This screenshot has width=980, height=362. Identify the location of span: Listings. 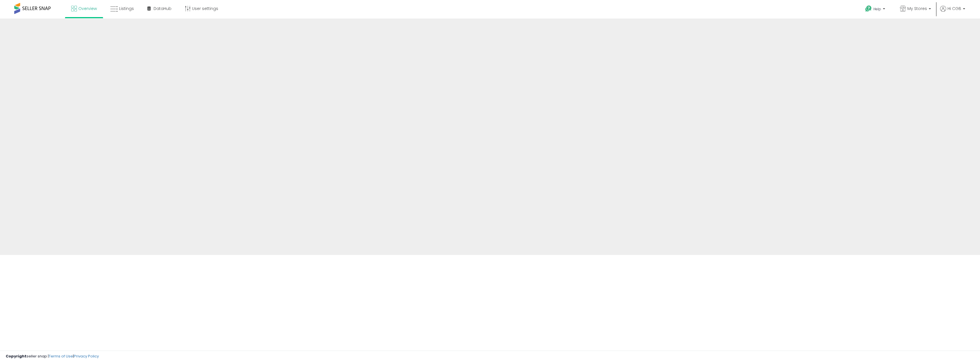
(127, 8).